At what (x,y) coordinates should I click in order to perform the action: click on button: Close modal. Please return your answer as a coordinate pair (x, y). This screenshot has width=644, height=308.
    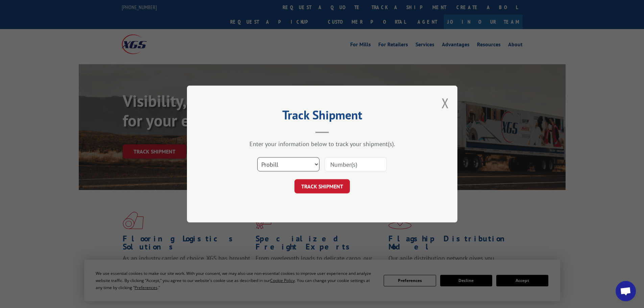
    Looking at the image, I should click on (445, 103).